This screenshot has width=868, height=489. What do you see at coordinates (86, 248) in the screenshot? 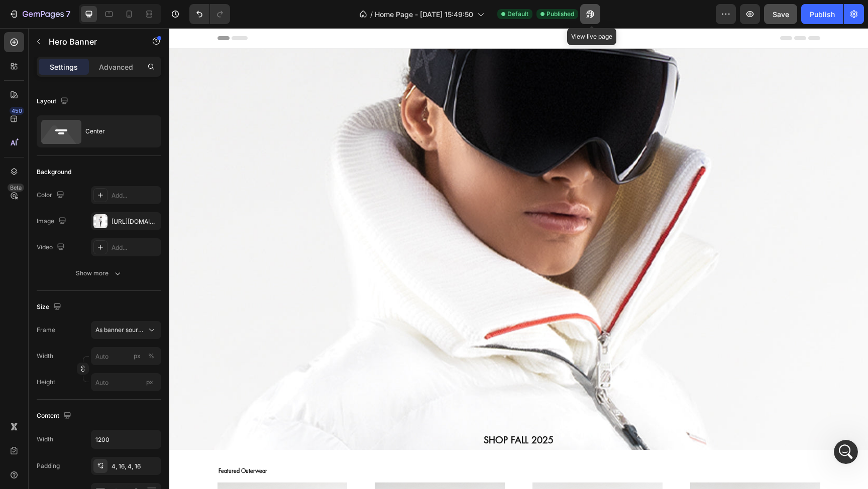
I see `div: Our support team will assist you shortly. Meanwhile, feel free to explore our for helpful trouble...` at bounding box center [86, 248].